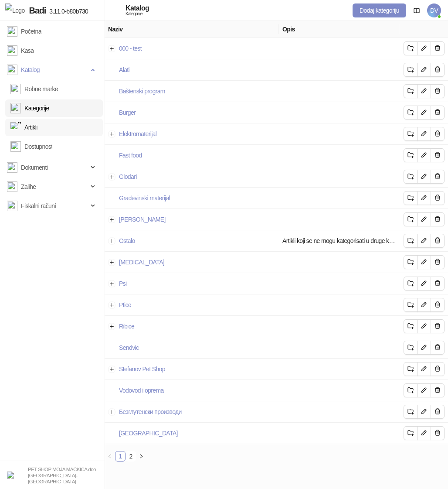  I want to click on a: Burger, so click(127, 112).